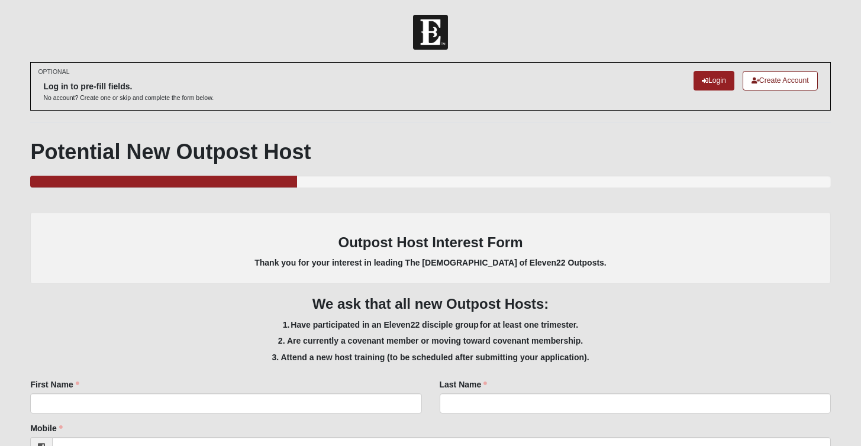  I want to click on h1: Potential New Outpost Host, so click(430, 151).